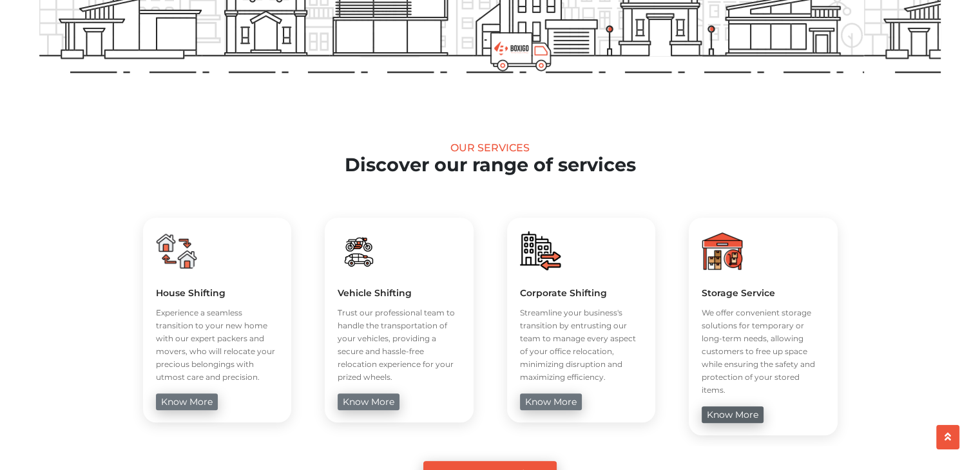 The image size is (980, 470). I want to click on h5: House Shifting, so click(217, 293).